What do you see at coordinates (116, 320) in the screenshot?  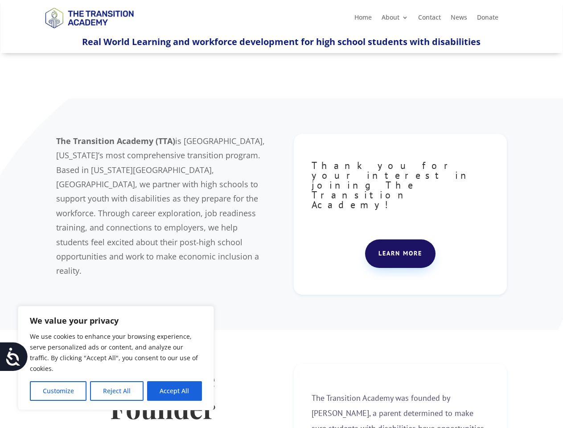 I see `p: We value your privacy` at bounding box center [116, 320].